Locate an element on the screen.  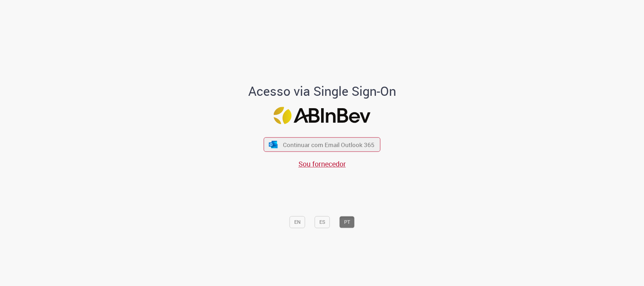
a: Sou fornecedor is located at coordinates (322, 164).